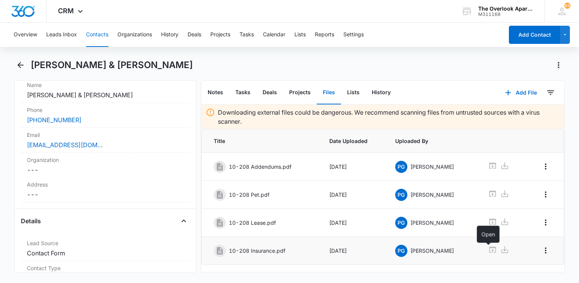 The width and height of the screenshot is (579, 283). I want to click on button: Calendar, so click(274, 35).